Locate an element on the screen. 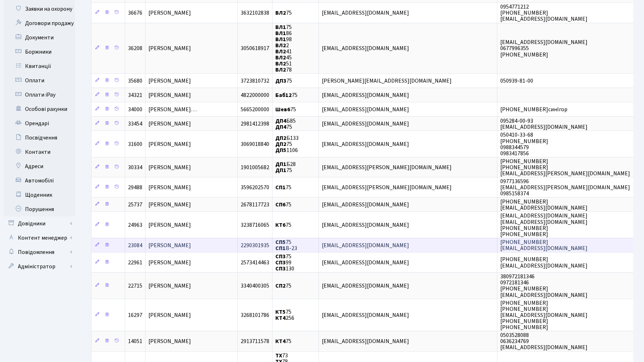 The height and width of the screenshot is (362, 644). span: 3050618917 is located at coordinates (255, 48).